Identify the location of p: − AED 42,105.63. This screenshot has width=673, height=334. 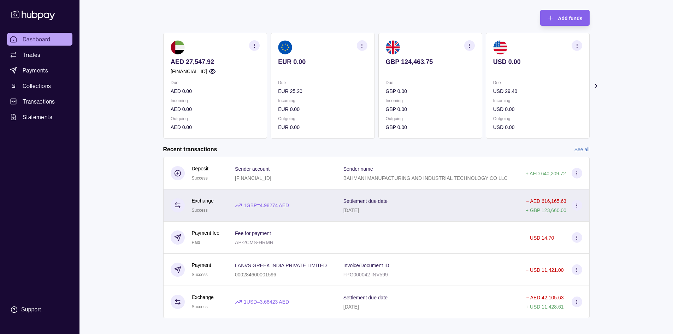
(545, 298).